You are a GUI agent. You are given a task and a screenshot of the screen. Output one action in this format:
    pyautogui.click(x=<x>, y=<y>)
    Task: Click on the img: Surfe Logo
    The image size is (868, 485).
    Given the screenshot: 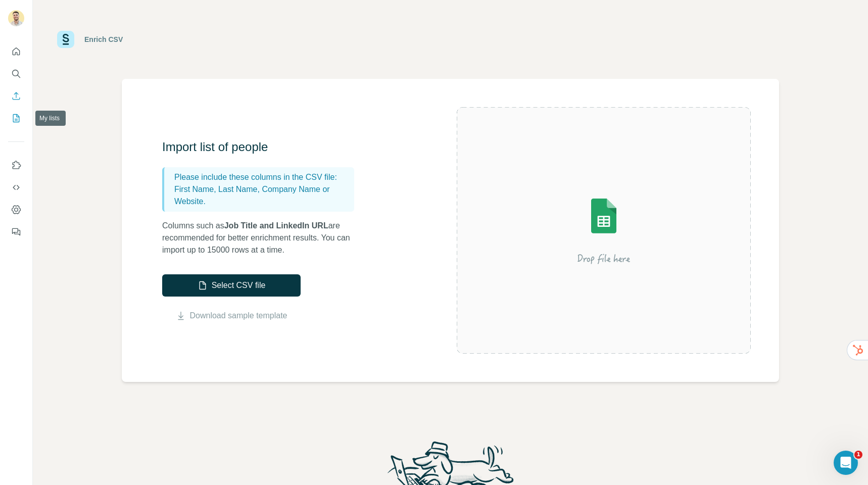 What is the action you would take?
    pyautogui.click(x=66, y=39)
    